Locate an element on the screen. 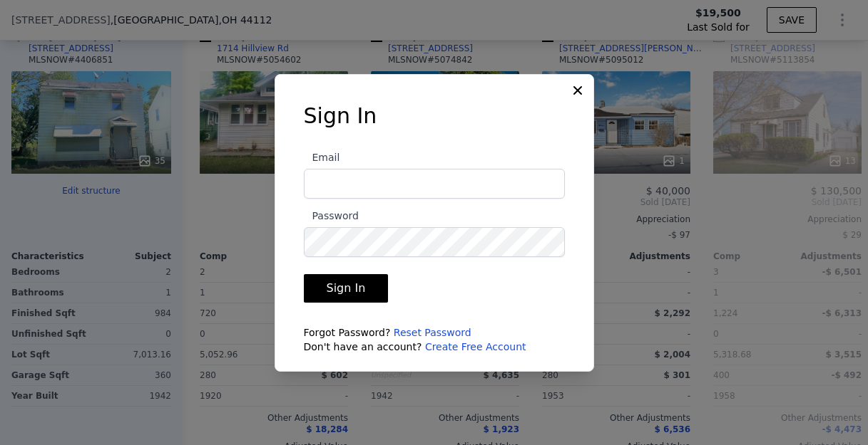 The image size is (868, 445). input: Email is located at coordinates (434, 183).